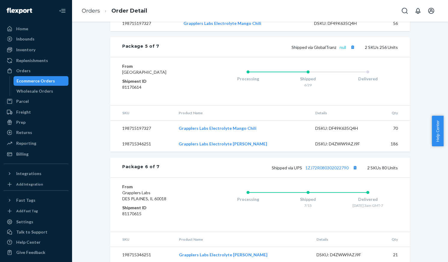 The height and width of the screenshot is (262, 448). What do you see at coordinates (343, 47) in the screenshot?
I see `a: null` at bounding box center [343, 47].